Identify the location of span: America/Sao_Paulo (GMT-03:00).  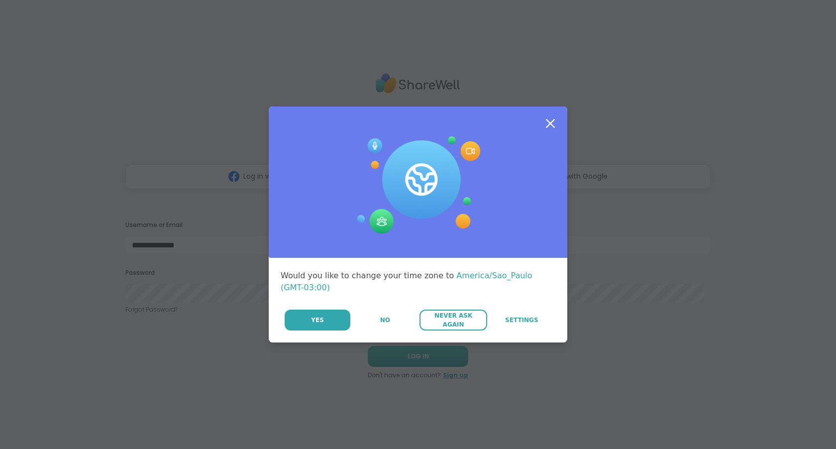
(407, 281).